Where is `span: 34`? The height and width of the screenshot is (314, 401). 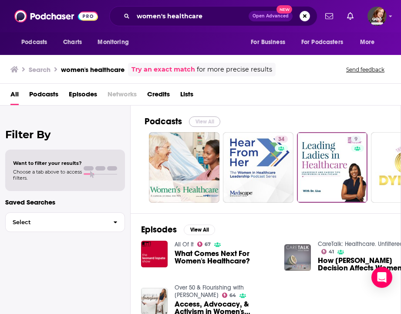 span: 34 is located at coordinates (281, 139).